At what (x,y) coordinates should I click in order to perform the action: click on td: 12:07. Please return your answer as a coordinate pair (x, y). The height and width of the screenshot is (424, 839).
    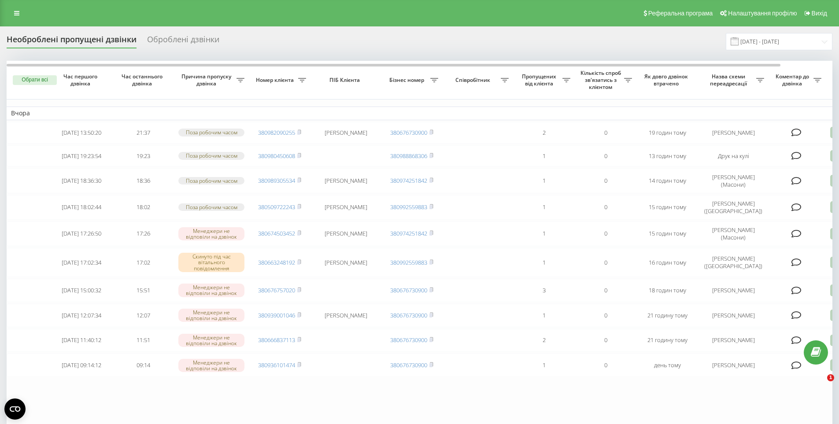
    Looking at the image, I should click on (143, 315).